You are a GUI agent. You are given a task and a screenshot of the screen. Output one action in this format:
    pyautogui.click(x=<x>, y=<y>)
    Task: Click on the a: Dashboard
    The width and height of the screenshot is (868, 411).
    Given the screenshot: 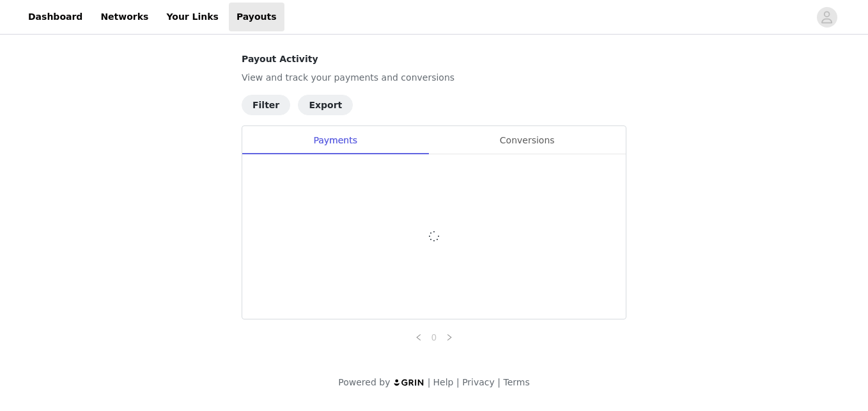 What is the action you would take?
    pyautogui.click(x=55, y=17)
    